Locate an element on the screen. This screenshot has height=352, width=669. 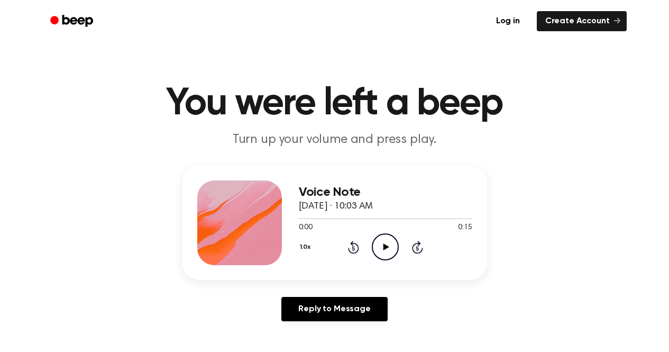
h1: You were left a beep is located at coordinates (335, 104).